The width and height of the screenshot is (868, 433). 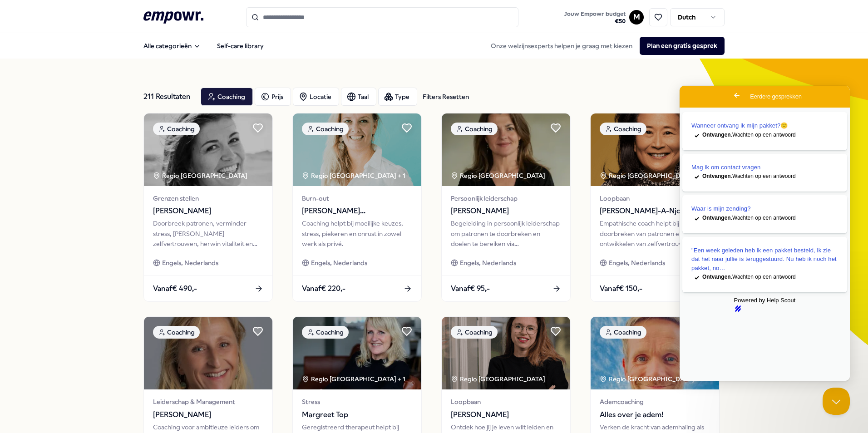 What do you see at coordinates (654, 415) in the screenshot?
I see `span: Alles over je adem!` at bounding box center [654, 415].